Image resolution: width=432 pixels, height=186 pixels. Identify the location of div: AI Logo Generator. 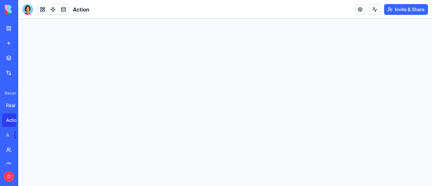
(8, 135).